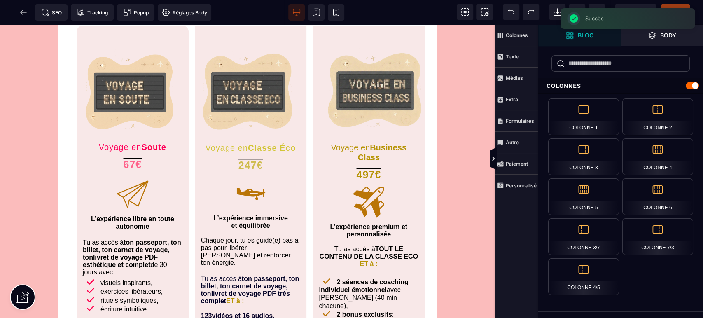 The image size is (703, 318). I want to click on div: Colonne 3/7, so click(583, 236).